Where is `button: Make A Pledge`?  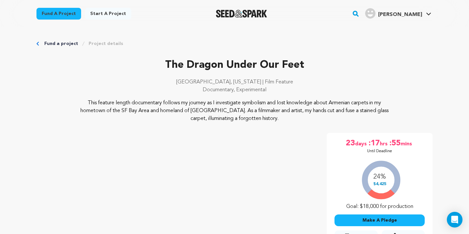 button: Make A Pledge is located at coordinates (379, 220).